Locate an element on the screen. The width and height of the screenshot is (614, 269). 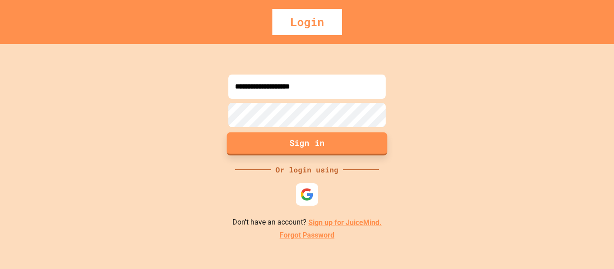
div: Login is located at coordinates (307, 22).